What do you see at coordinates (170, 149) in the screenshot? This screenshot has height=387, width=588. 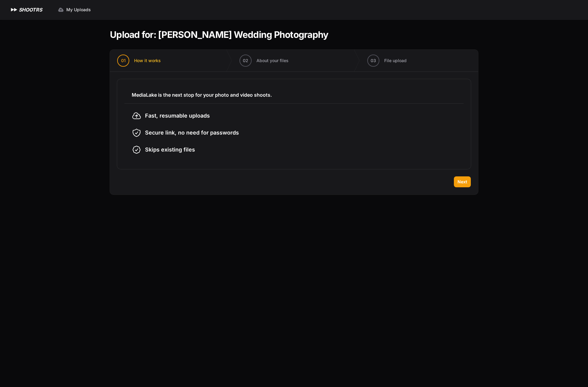 I see `span: Skips existing files` at bounding box center [170, 149].